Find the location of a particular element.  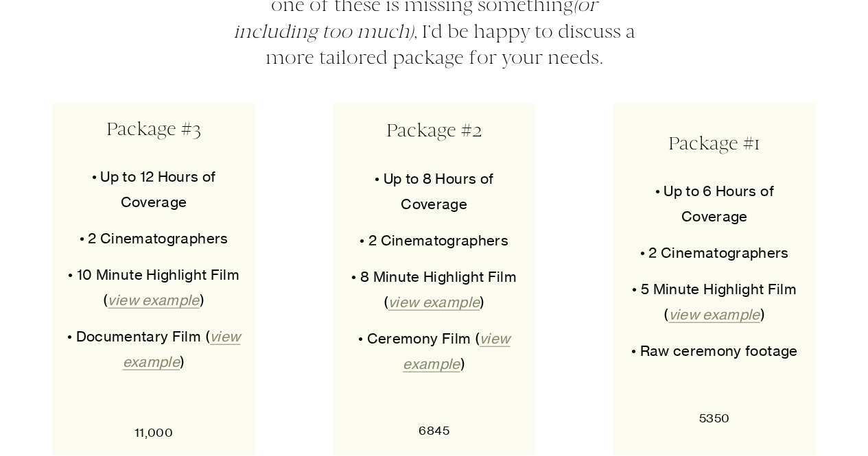

p: 11,000 is located at coordinates (154, 433).